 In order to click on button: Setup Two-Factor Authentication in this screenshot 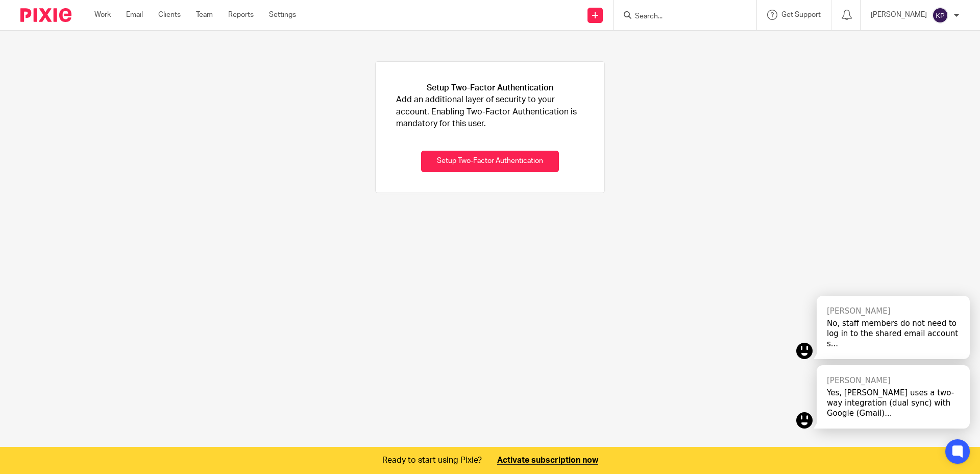, I will do `click(490, 161)`.